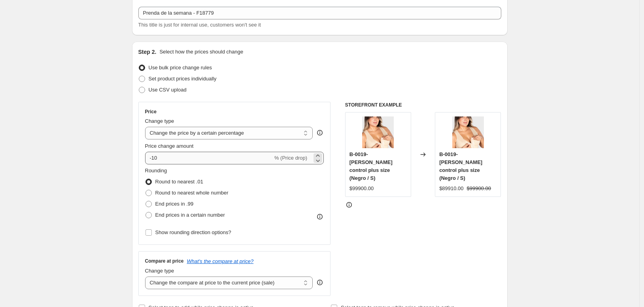 Image resolution: width=644 pixels, height=307 pixels. Describe the element at coordinates (156, 170) in the screenshot. I see `span: Rounding` at that location.